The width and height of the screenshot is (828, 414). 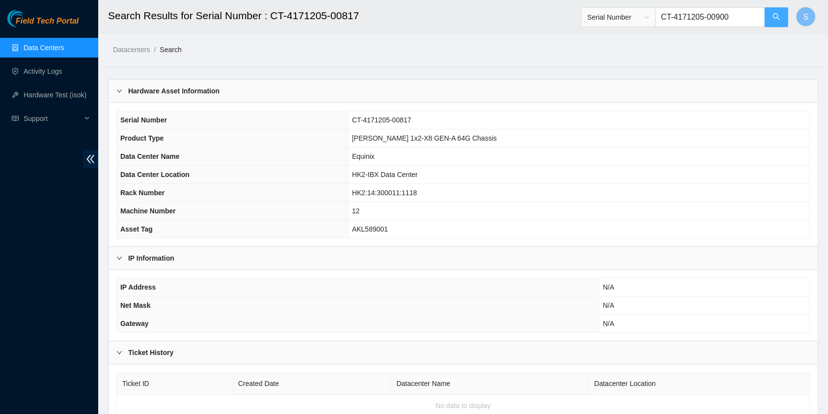 What do you see at coordinates (385, 174) in the screenshot?
I see `span: HK2-IBX Data Center` at bounding box center [385, 174].